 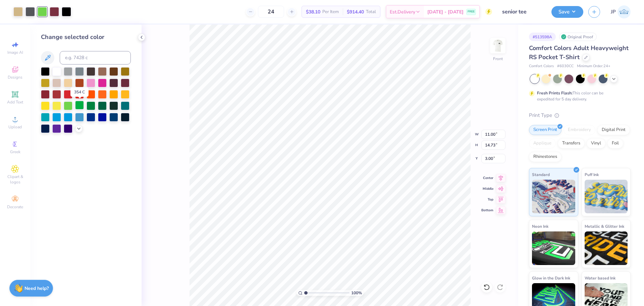 I want to click on strong: Fresh Prints Flash:, so click(x=555, y=93).